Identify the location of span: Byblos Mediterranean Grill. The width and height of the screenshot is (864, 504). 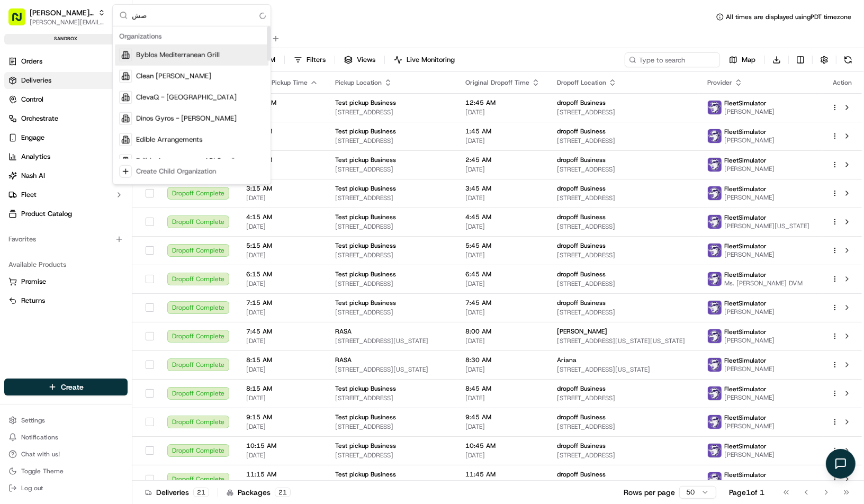
(178, 55).